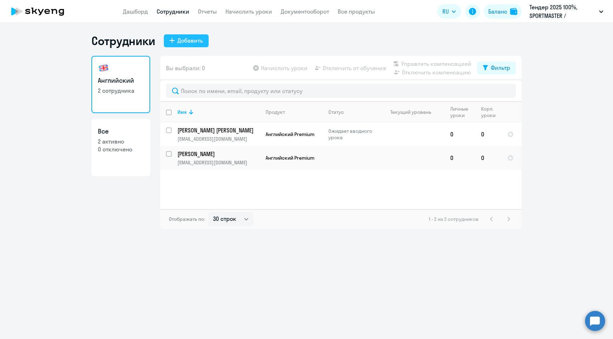 The height and width of the screenshot is (339, 613). Describe the element at coordinates (497, 11) in the screenshot. I see `div: Баланс` at that location.